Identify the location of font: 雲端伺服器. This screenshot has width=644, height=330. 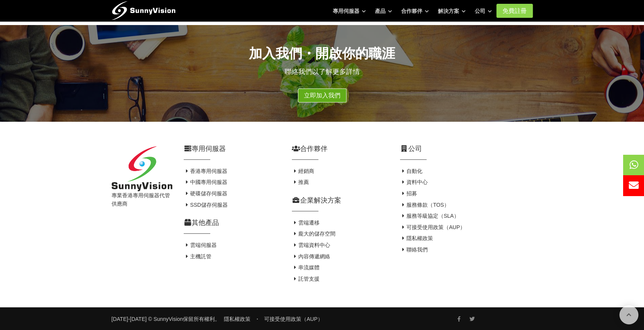
(203, 245).